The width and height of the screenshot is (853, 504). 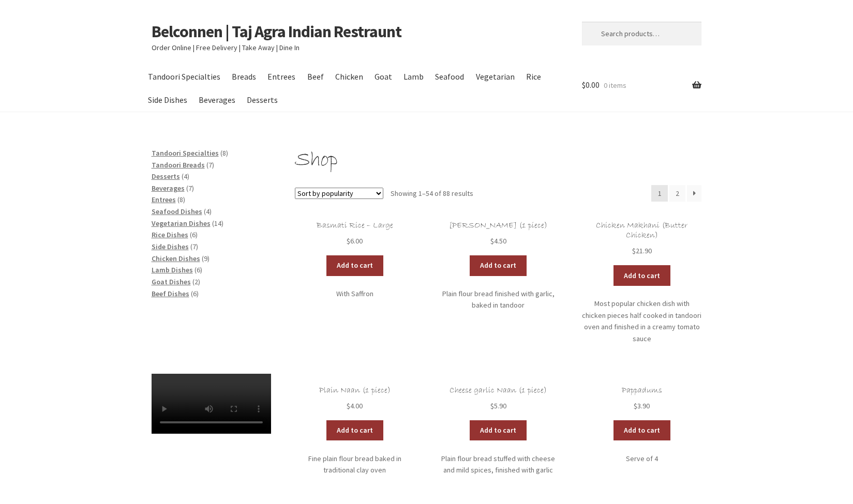 What do you see at coordinates (196, 281) in the screenshot?
I see `span: 2` at bounding box center [196, 281].